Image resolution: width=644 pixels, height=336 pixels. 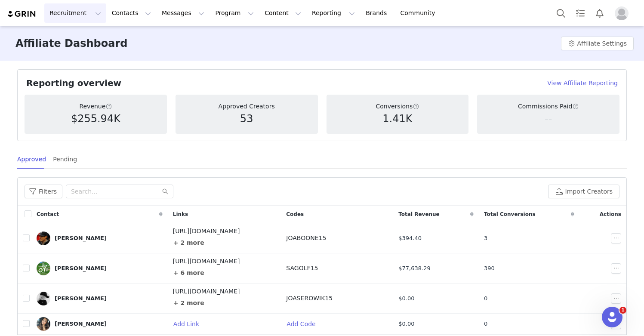 What do you see at coordinates (333, 13) in the screenshot?
I see `button: Reporting` at bounding box center [333, 13].